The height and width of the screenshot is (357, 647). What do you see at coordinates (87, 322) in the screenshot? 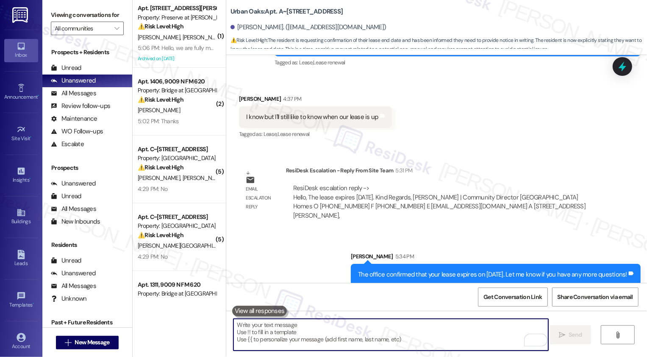
I see `div: Past + Future Residents` at bounding box center [87, 322].